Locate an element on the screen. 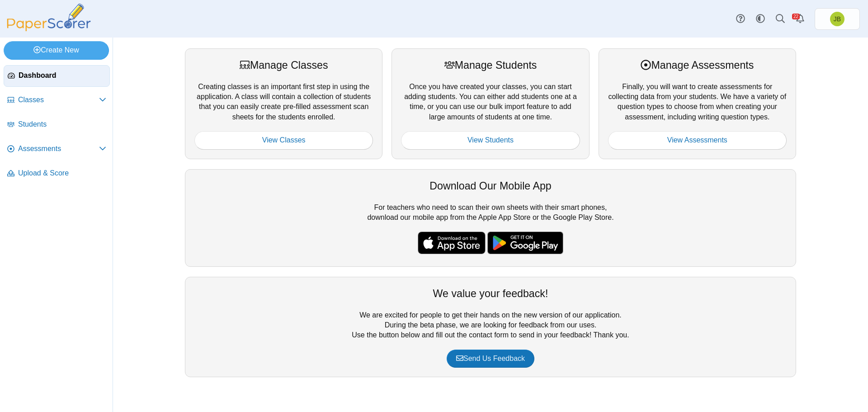 The width and height of the screenshot is (868, 412). div: Manage Assessments is located at coordinates (697, 65).